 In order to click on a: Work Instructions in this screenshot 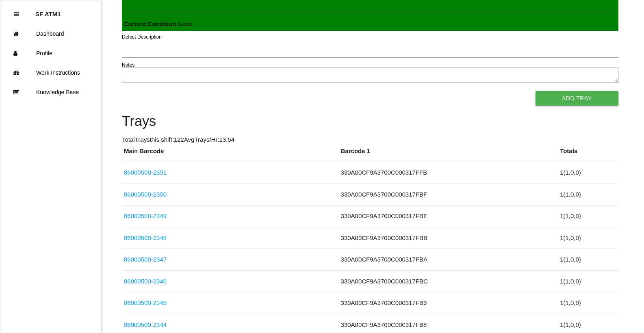, I will do `click(51, 72)`.